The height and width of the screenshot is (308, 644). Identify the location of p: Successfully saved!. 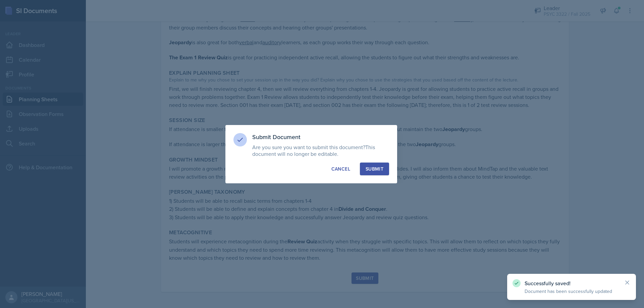
(572, 284).